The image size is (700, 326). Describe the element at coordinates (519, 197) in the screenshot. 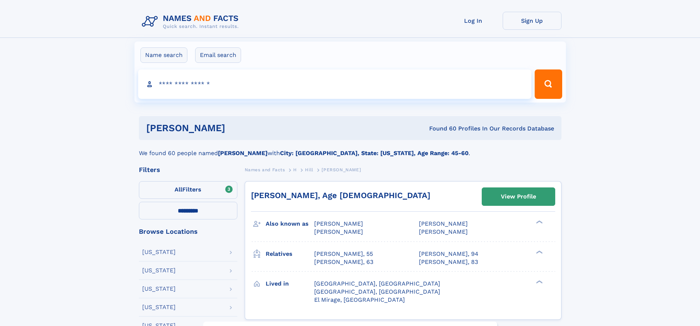

I see `div: View Profile` at that location.